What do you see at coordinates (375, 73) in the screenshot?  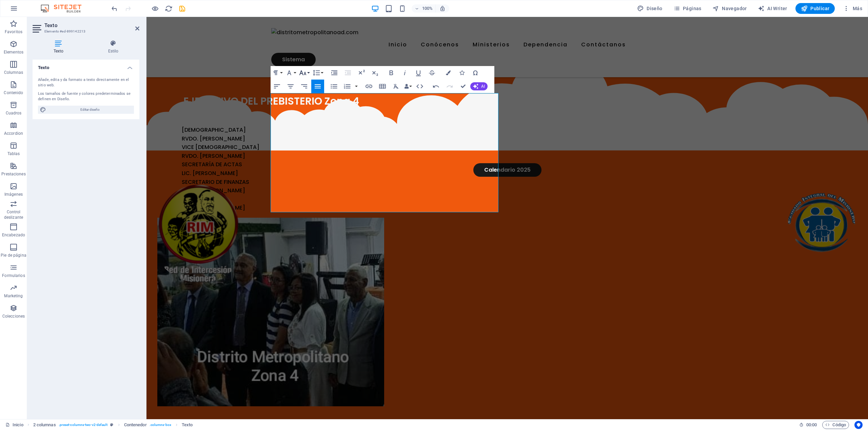 I see `button: Subscript` at bounding box center [375, 73].